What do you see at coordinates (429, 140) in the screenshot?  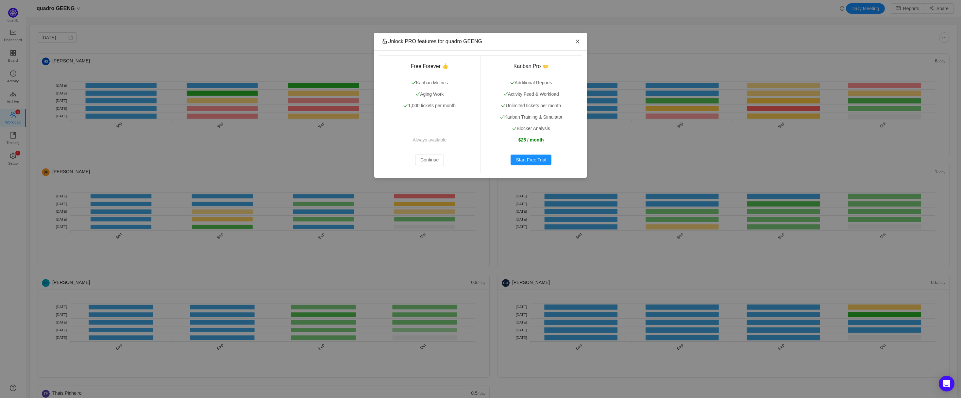 I see `p: Always available` at bounding box center [429, 140].